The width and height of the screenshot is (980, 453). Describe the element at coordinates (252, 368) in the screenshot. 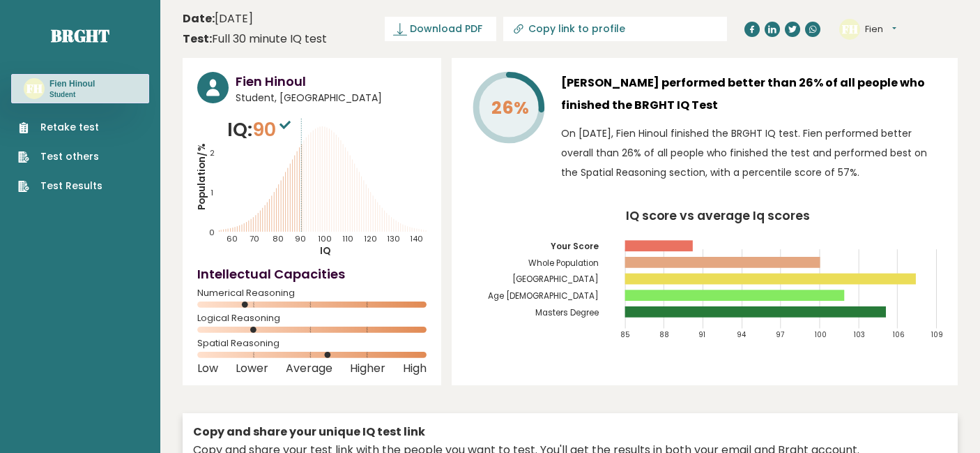

I see `span: Lower` at that location.